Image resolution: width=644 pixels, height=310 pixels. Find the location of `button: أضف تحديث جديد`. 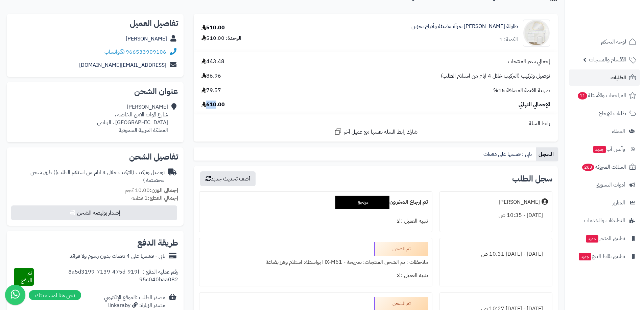

button: أضف تحديث جديد is located at coordinates (228, 179).